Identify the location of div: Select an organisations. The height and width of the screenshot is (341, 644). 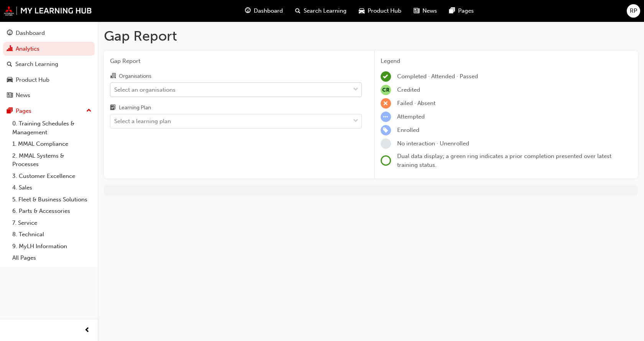
(145, 89).